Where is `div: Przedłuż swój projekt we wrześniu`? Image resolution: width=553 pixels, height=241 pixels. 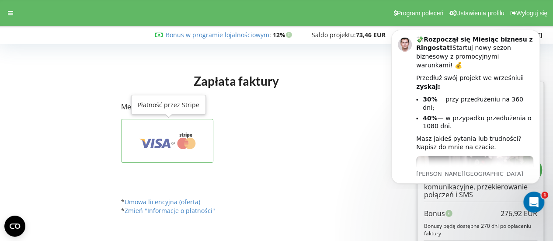 div: Przedłuż swój projekt we wrześniu is located at coordinates (97, 60).